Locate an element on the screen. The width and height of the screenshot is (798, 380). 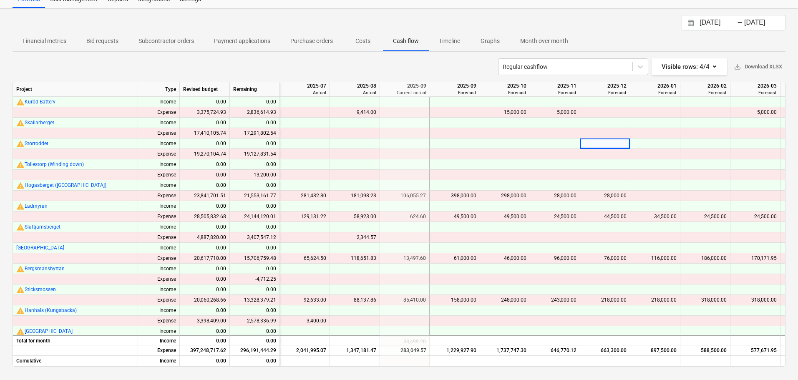
div: 397,248,717.62 is located at coordinates (205, 350).